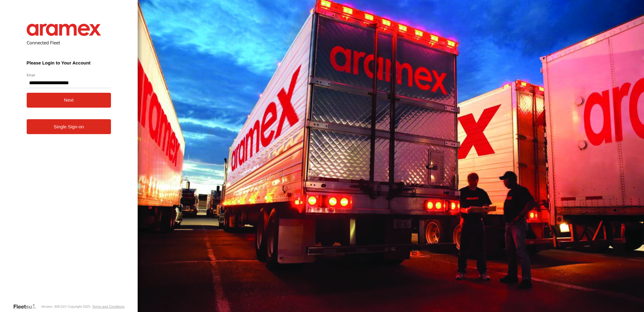  What do you see at coordinates (69, 127) in the screenshot?
I see `a: Single Sign-on` at bounding box center [69, 127].